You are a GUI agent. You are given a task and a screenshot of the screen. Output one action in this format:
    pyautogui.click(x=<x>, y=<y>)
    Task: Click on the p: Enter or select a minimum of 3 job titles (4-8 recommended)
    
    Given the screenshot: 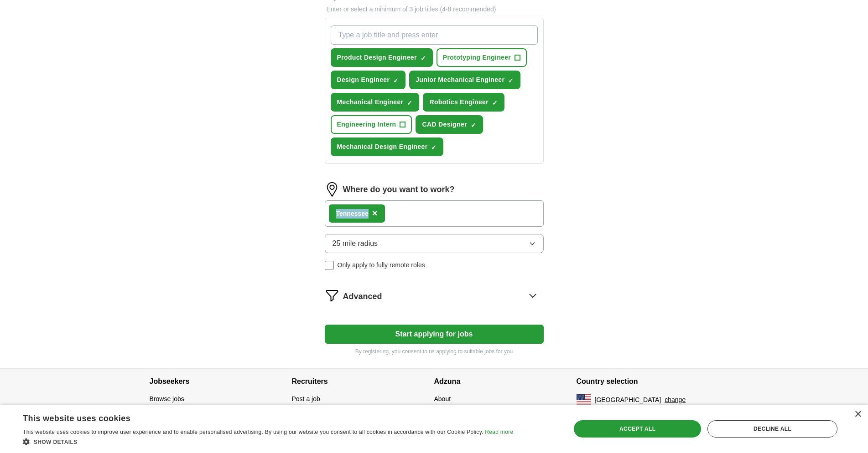 What is the action you would take?
    pyautogui.click(x=434, y=9)
    